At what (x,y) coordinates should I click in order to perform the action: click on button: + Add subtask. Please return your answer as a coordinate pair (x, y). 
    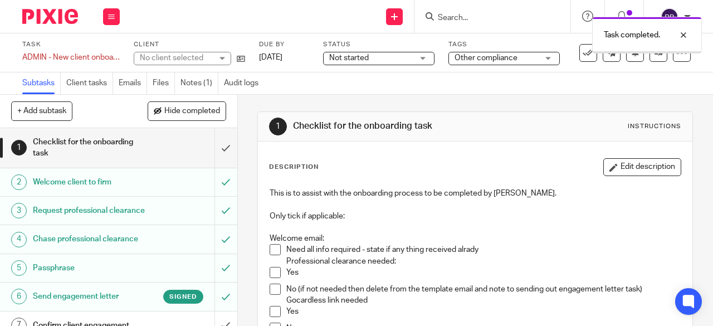
    Looking at the image, I should click on (42, 111).